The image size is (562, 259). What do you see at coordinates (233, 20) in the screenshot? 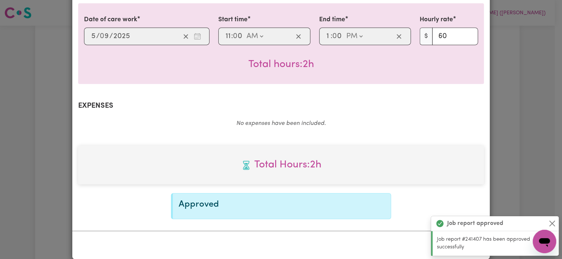
I see `label: Start time` at bounding box center [233, 20].